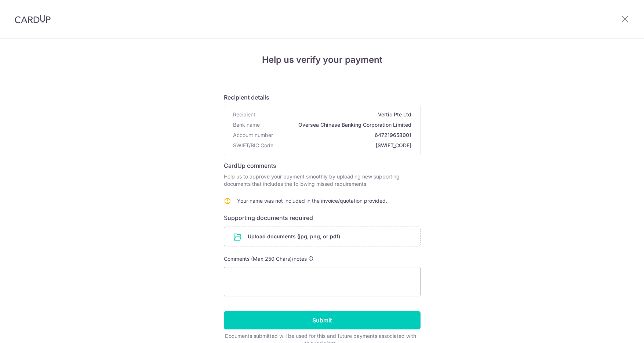 Image resolution: width=644 pixels, height=343 pixels. I want to click on h6: Supporting documents required, so click(322, 218).